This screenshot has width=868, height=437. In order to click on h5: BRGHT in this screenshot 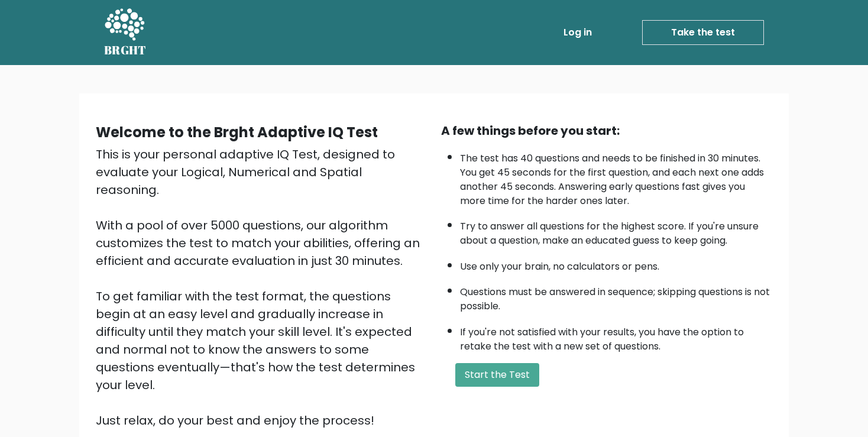, I will do `click(125, 50)`.